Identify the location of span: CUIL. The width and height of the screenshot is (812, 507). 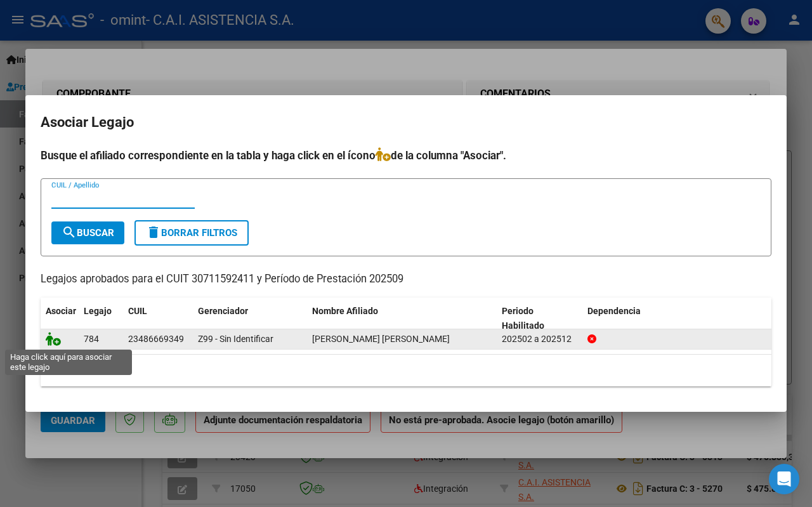
(137, 311).